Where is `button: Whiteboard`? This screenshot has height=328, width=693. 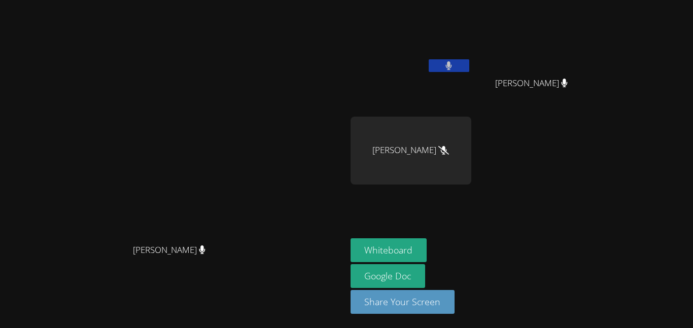
button: Whiteboard is located at coordinates (389, 250).